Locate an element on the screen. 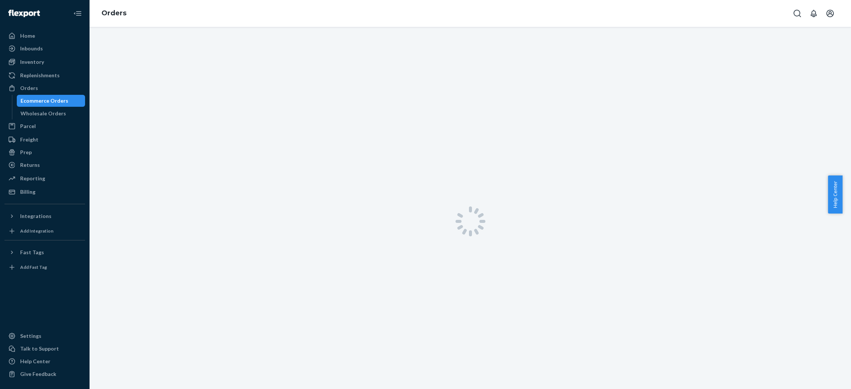  a: Freight is located at coordinates (45, 140).